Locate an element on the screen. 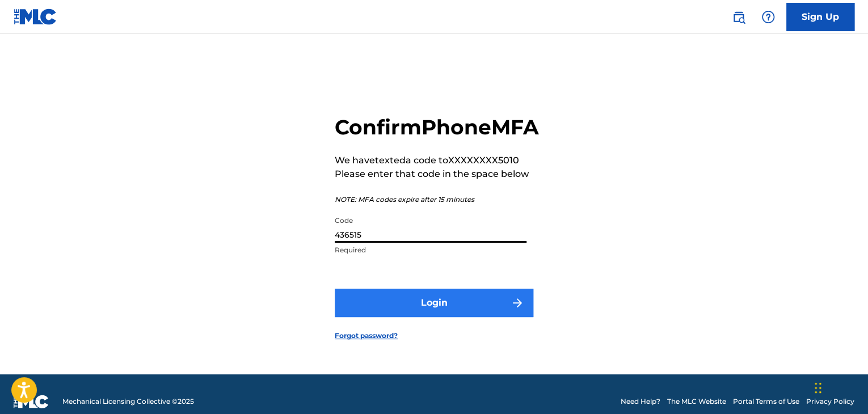 The width and height of the screenshot is (868, 414). a: Portal Terms of Use is located at coordinates (766, 401).